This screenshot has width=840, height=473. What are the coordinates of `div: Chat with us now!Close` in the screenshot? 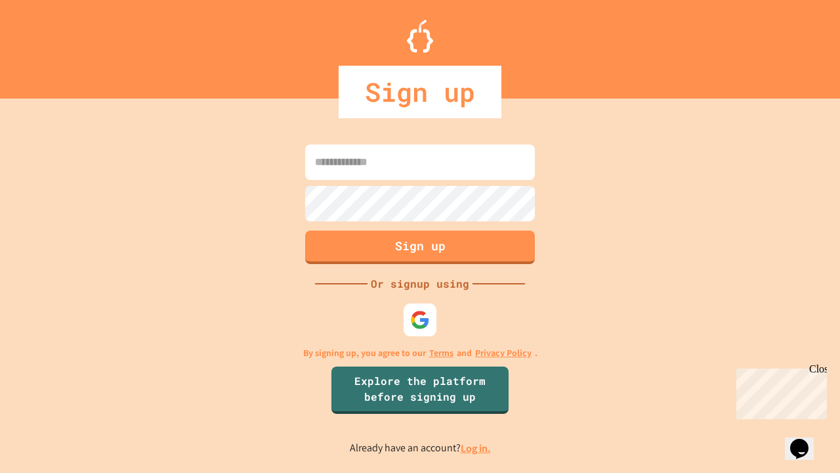 It's located at (48, 44).